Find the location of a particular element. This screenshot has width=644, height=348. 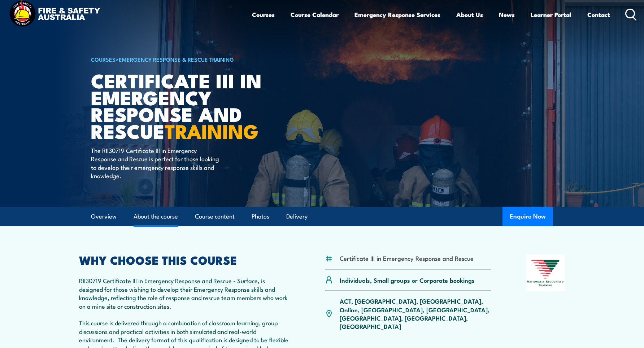

h2: WHY CHOOSE THIS COURSE is located at coordinates (184, 260).